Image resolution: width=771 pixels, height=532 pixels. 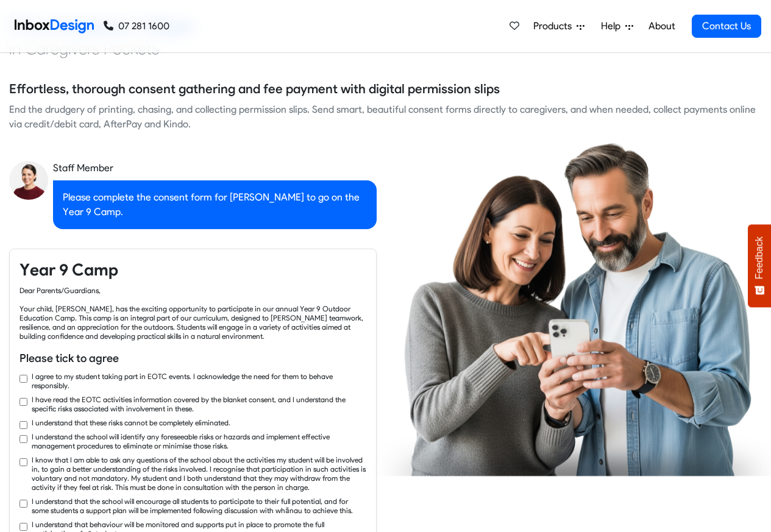 I want to click on button: Feedback - Show survey, so click(x=760, y=266).